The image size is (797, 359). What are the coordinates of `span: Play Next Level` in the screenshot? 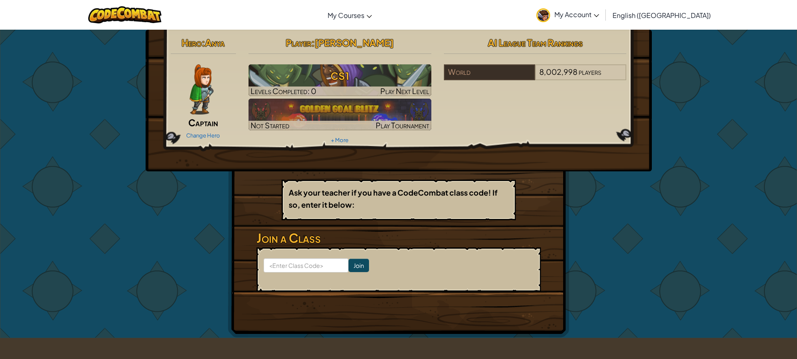 It's located at (405, 91).